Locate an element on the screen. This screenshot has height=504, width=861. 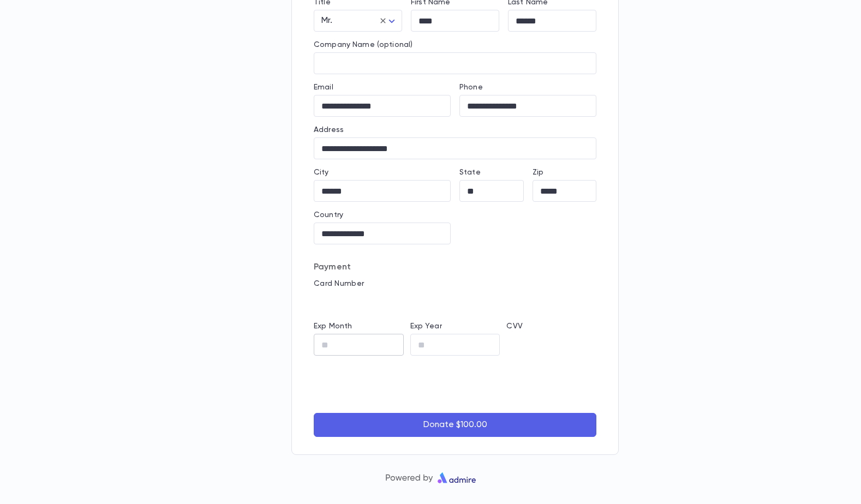
p: CVV is located at coordinates (551, 326).